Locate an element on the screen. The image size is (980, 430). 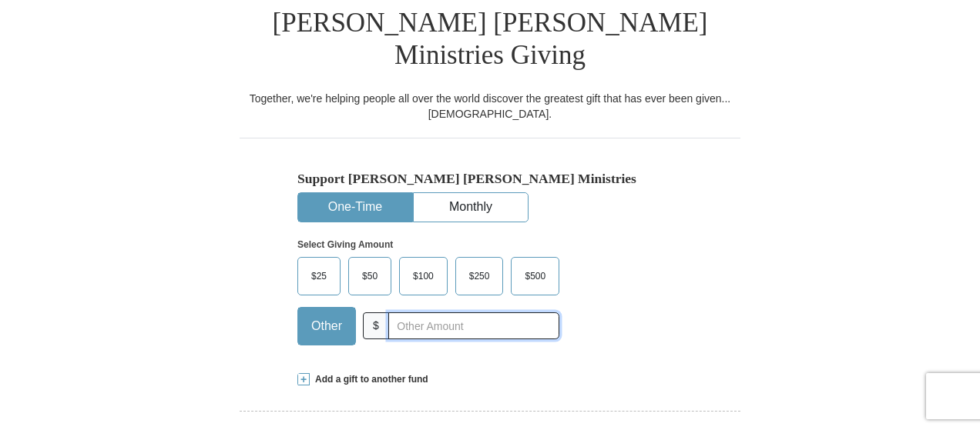
div: Together, we're helping people all over the world discover the greatest gift that has ever been g... is located at coordinates (490, 106).